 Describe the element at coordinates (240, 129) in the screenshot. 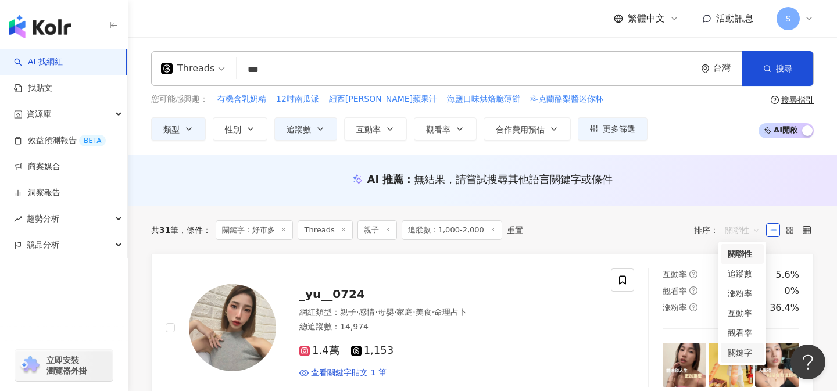

I see `button: 性別` at that location.